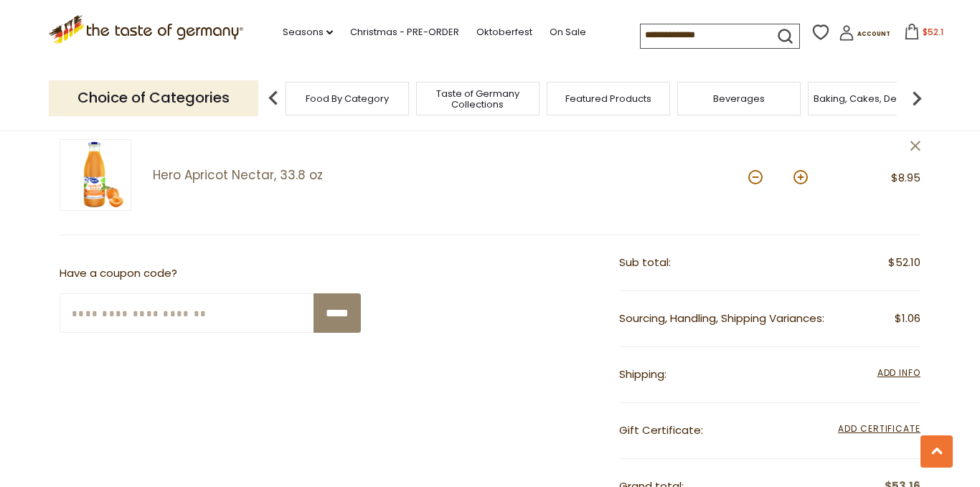 This screenshot has height=487, width=980. I want to click on a: Christmas - PRE-ORDER, so click(405, 32).